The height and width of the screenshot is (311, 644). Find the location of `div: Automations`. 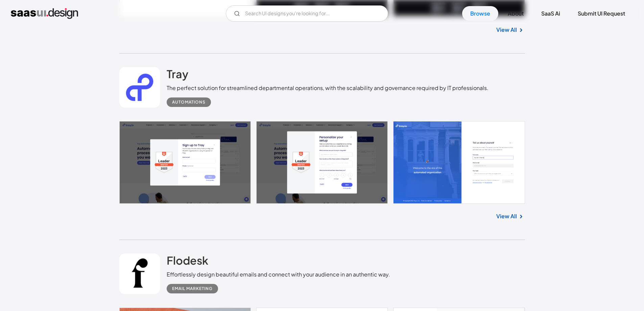

div: Automations is located at coordinates (188, 102).